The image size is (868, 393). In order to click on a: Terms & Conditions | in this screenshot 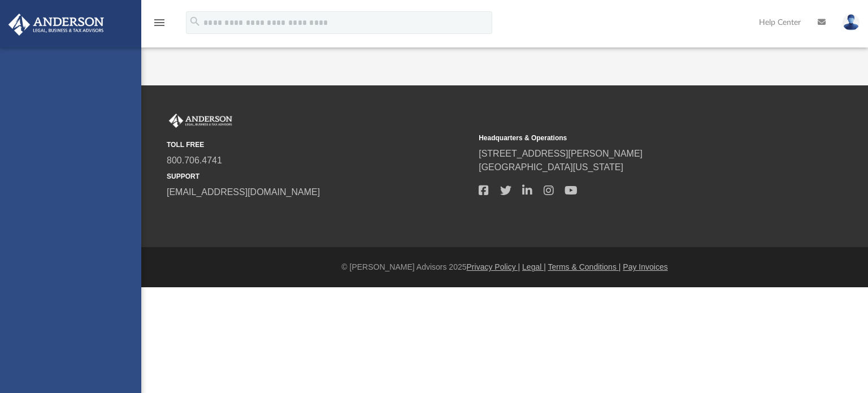, I will do `click(585, 267)`.